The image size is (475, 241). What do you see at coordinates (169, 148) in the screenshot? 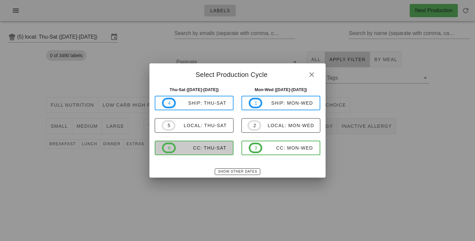
I see `span: 6` at bounding box center [169, 148].